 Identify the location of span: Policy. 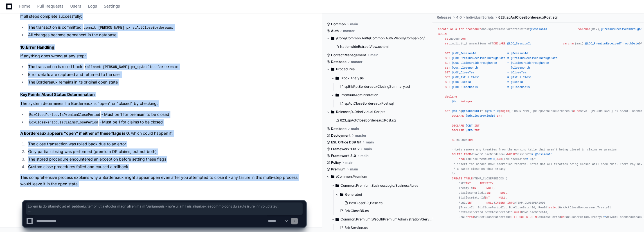
(336, 163).